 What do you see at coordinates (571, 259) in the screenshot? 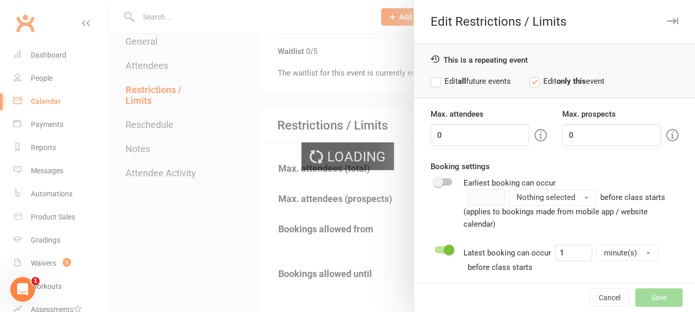
I see `div: Latest booking can occur` at bounding box center [571, 259].